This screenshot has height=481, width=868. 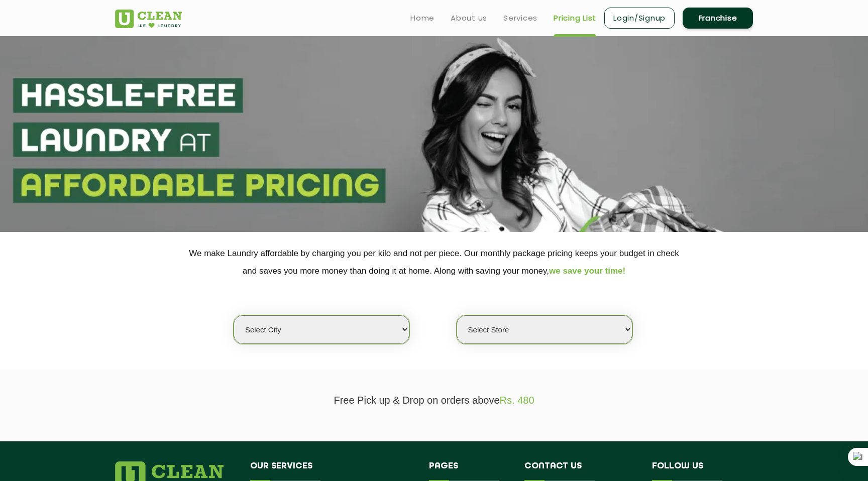 I want to click on a: Franchise, so click(x=718, y=18).